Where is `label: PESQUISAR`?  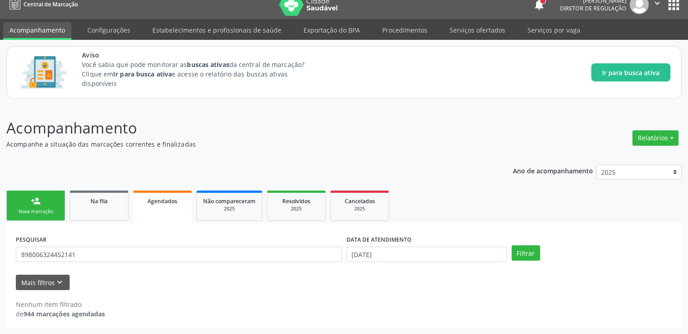
label: PESQUISAR is located at coordinates (31, 239).